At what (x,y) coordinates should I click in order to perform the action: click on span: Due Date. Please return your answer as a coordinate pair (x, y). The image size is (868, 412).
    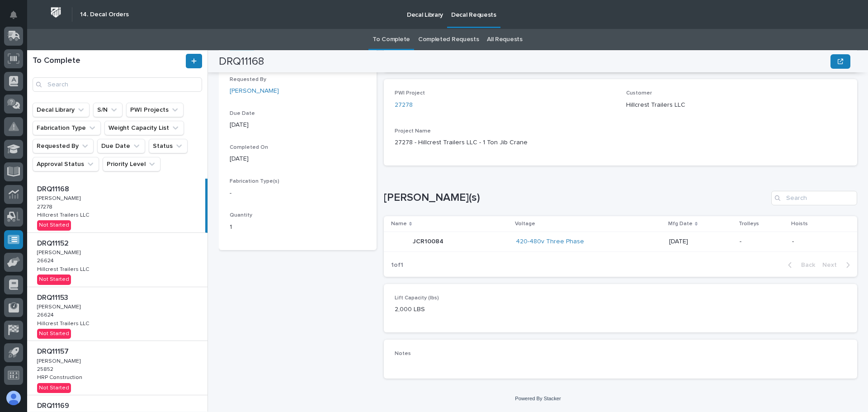
    Looking at the image, I should click on (242, 113).